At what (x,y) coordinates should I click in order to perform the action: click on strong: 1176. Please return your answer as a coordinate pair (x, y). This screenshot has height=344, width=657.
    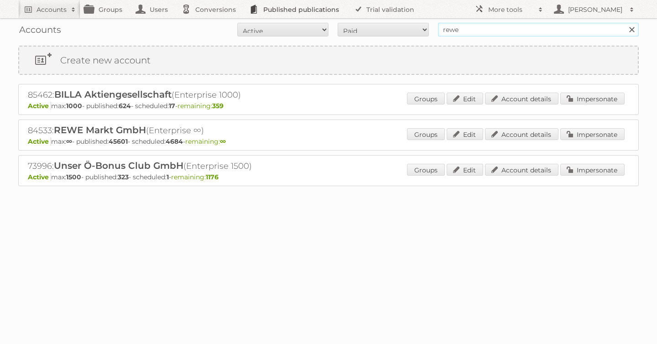
    Looking at the image, I should click on (212, 177).